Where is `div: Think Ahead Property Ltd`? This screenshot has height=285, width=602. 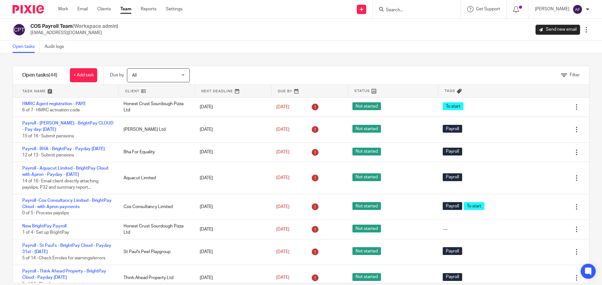 div: Think Ahead Property Ltd is located at coordinates (155, 278).